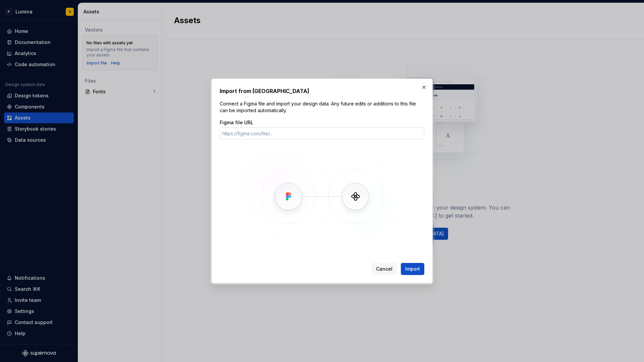  I want to click on label: Figma file URL, so click(237, 123).